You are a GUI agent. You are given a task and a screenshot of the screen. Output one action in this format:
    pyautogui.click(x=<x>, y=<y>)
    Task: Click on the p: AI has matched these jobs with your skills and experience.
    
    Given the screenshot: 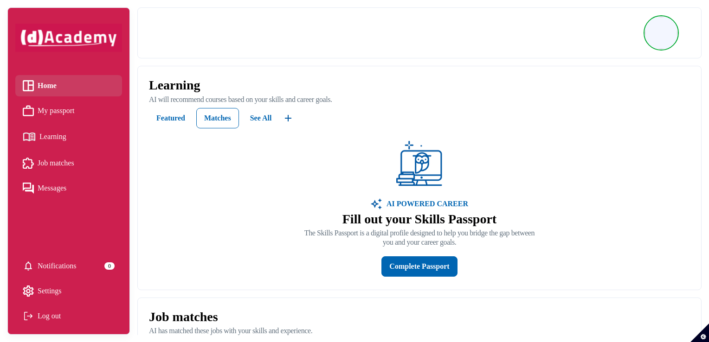 What is the action you would take?
    pyautogui.click(x=419, y=331)
    